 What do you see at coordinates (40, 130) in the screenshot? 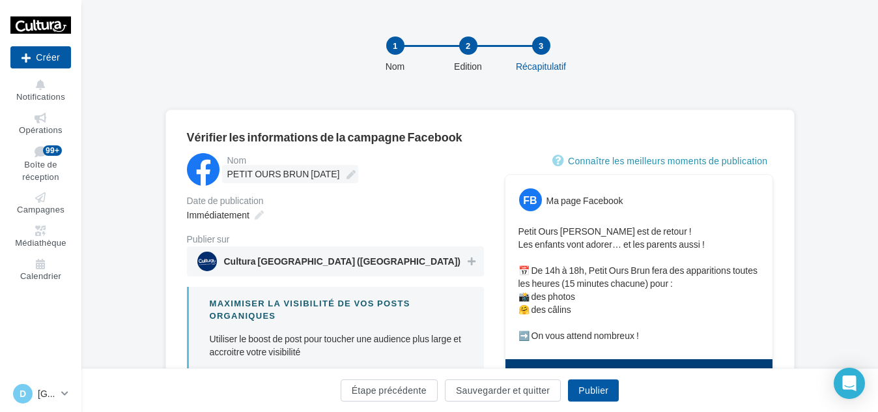
I see `span: Opérations` at bounding box center [40, 130].